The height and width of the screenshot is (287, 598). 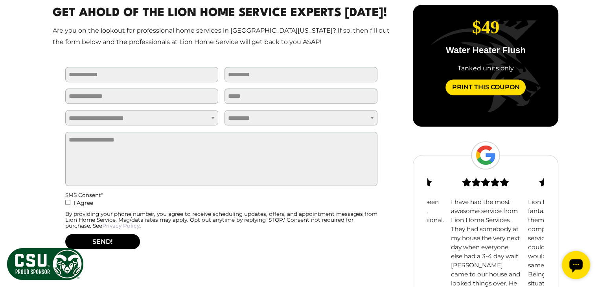 What do you see at coordinates (221, 204) in the screenshot?
I see `label: I Agree` at bounding box center [221, 204].